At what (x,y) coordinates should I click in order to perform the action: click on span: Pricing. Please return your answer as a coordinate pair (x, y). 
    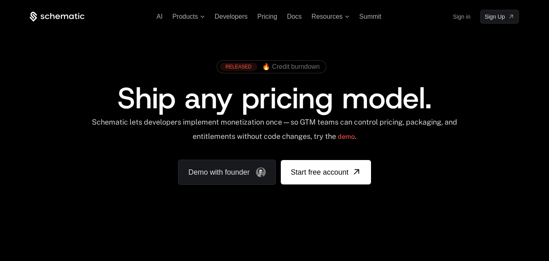
    Looking at the image, I should click on (267, 16).